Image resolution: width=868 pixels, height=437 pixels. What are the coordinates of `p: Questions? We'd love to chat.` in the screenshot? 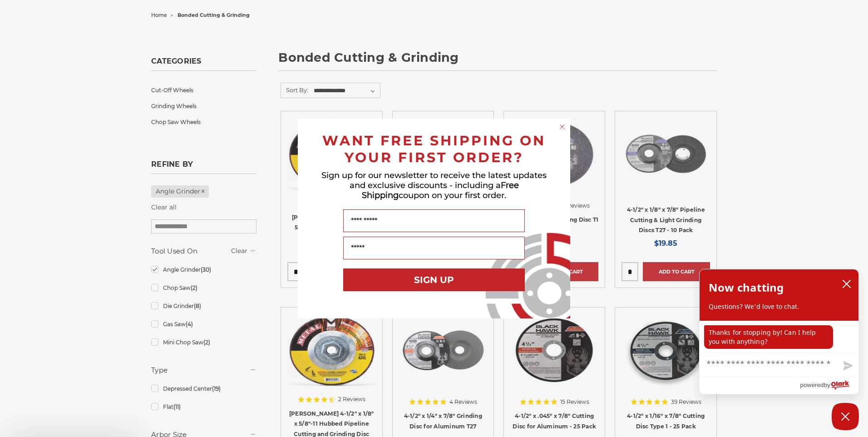 It's located at (779, 306).